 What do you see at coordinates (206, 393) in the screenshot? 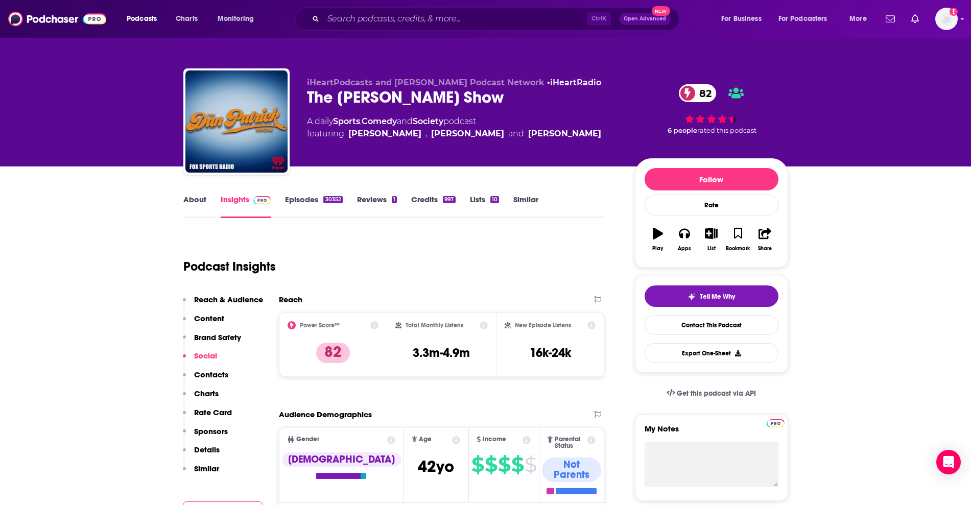
I see `p: Charts` at bounding box center [206, 393].